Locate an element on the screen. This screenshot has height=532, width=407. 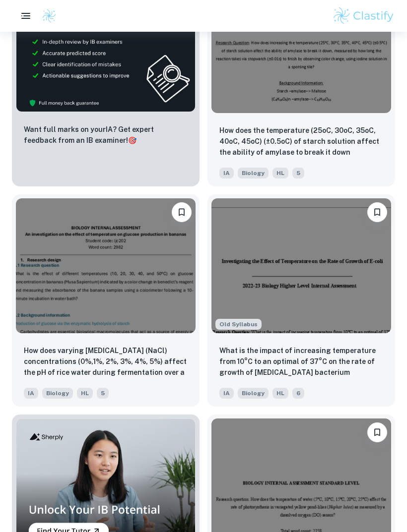
a: Please log in to bookmark exemplarsHow does varying Sodium Chloride (NaCl) concentrations (0%,1%,... is located at coordinates (106, 300).